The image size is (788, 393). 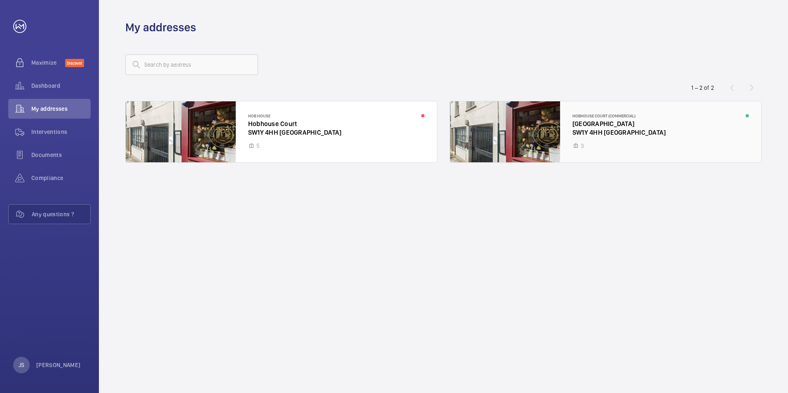 I want to click on span: Any questions ?, so click(x=61, y=214).